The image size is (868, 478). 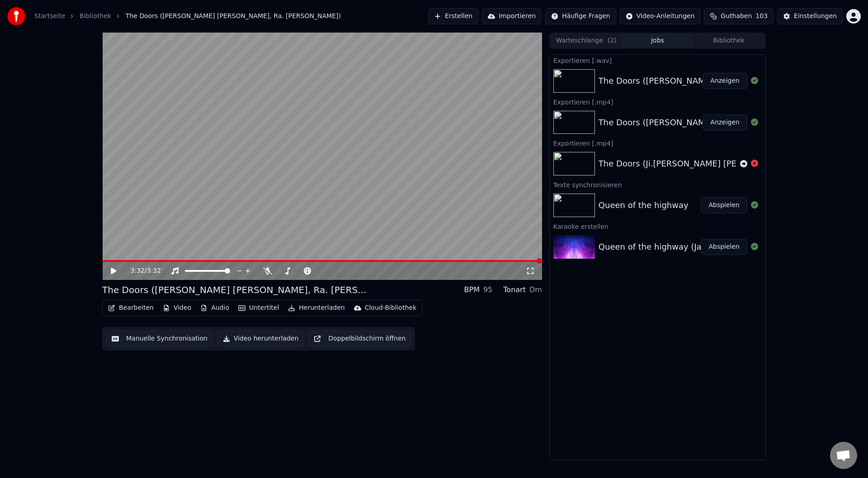 What do you see at coordinates (657, 184) in the screenshot?
I see `div: Texte synchronisieren` at bounding box center [657, 184].